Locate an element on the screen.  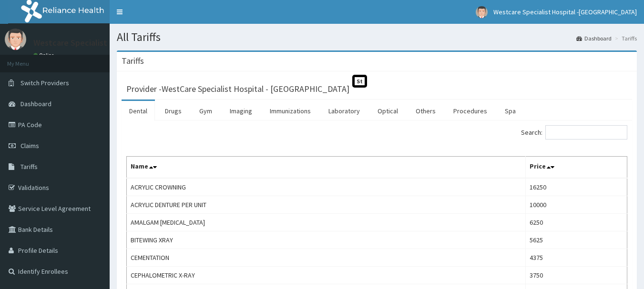
td: 16250 is located at coordinates (576, 187).